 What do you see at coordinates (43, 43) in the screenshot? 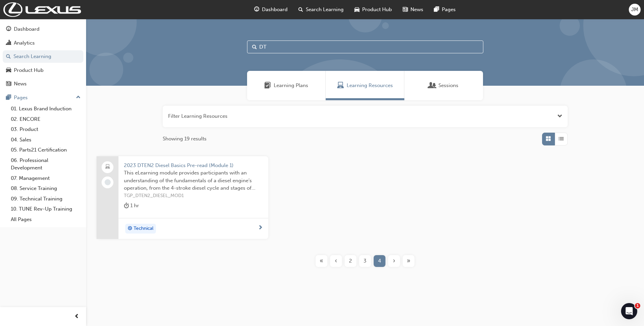
I see `a: Analytics` at bounding box center [43, 43].